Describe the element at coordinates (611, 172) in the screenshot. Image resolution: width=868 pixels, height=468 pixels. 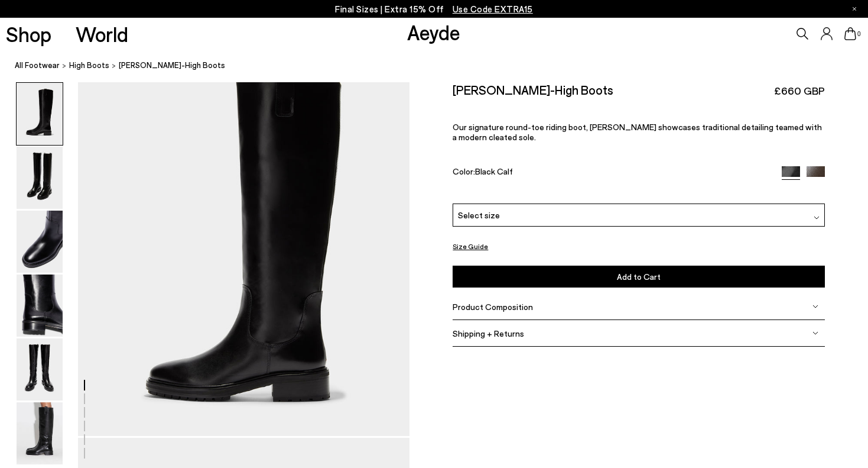
I see `div: Color:` at that location.